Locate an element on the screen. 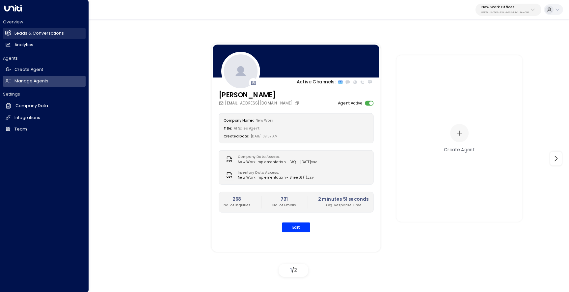 This screenshot has width=569, height=292. a: Analytics is located at coordinates (44, 45).